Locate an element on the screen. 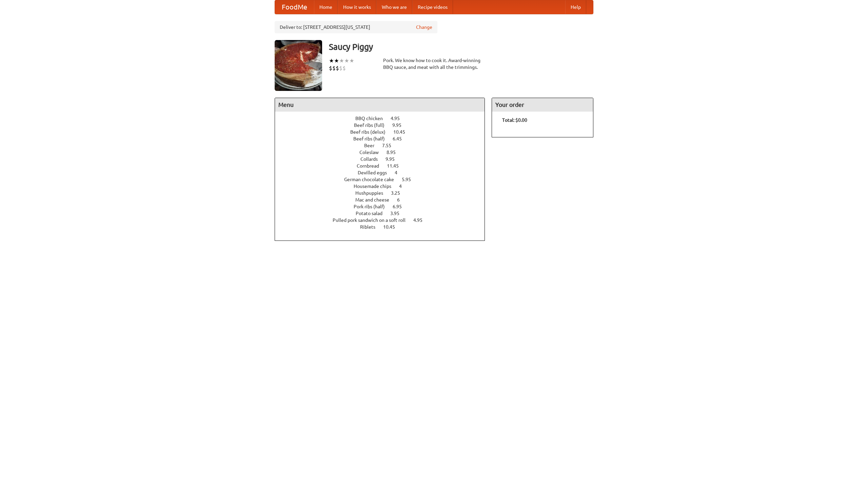 This screenshot has width=868, height=480. a: Devilled eggs 4 is located at coordinates (383, 172).